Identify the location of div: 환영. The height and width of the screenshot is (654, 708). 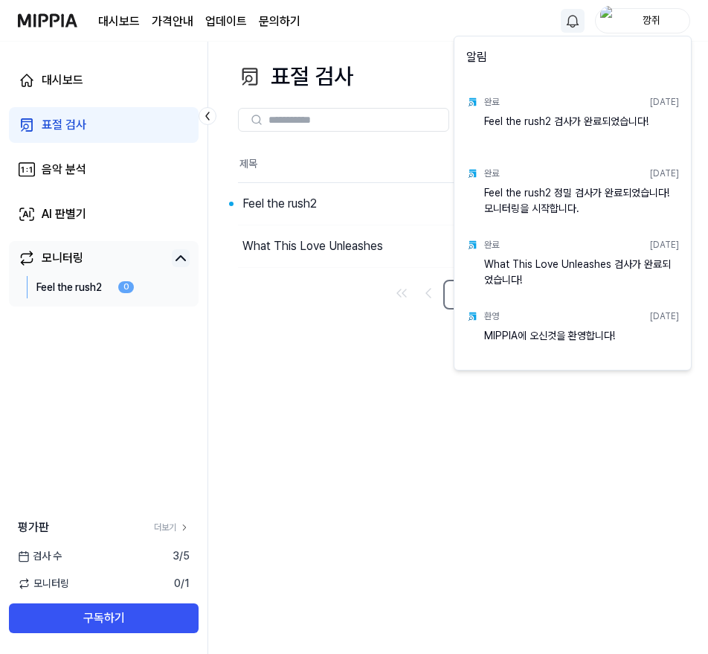
(492, 316).